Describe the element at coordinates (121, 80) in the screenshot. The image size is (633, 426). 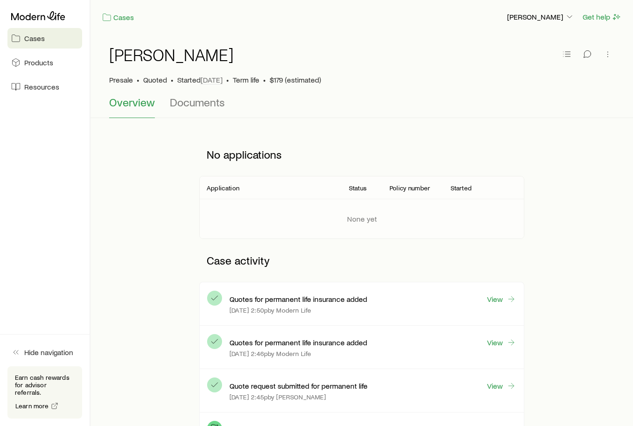
I see `p: Presale` at that location.